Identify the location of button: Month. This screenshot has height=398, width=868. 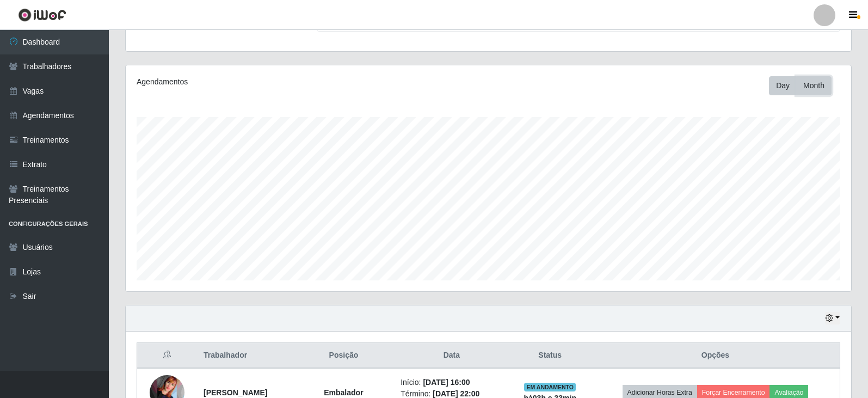
(814, 86).